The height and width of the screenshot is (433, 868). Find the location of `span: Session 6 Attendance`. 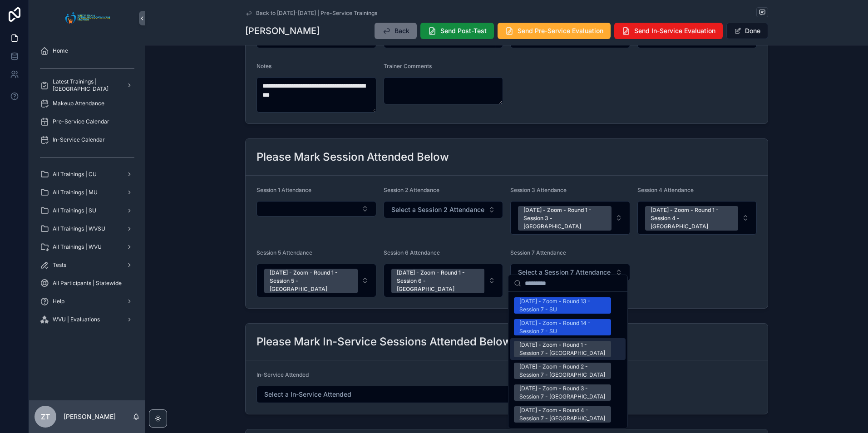

span: Session 6 Attendance is located at coordinates (412, 253).